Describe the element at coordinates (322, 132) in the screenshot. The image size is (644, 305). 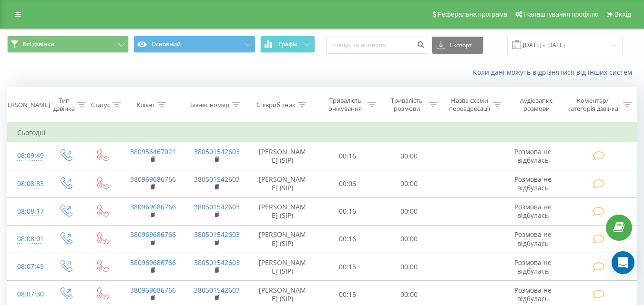
I see `td: Сьогодні` at that location.